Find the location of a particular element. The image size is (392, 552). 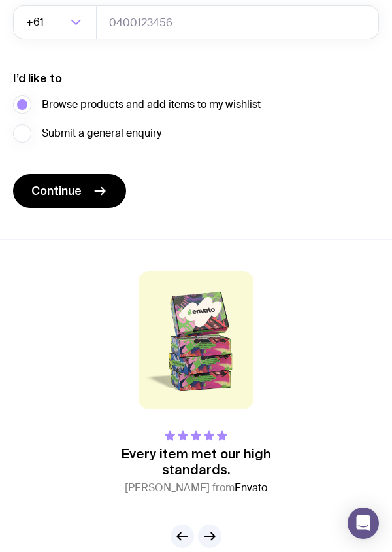

div: Search for option is located at coordinates (55, 22).